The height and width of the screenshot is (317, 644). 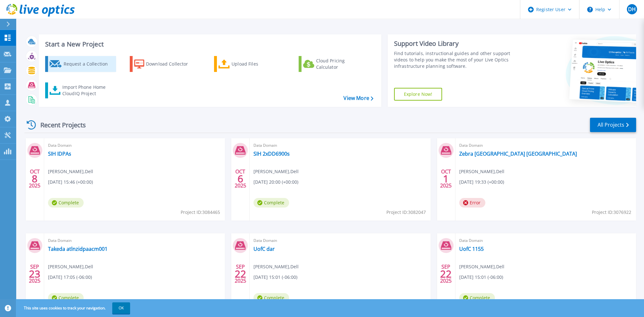 What do you see at coordinates (342, 64) in the screenshot?
I see `div: Cloud Pricing Calculator` at bounding box center [342, 64].